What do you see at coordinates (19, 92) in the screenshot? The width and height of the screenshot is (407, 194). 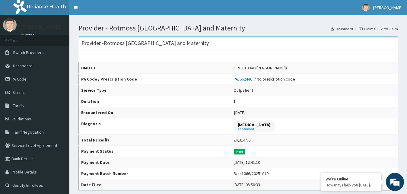 I see `span: Claims` at bounding box center [19, 92].